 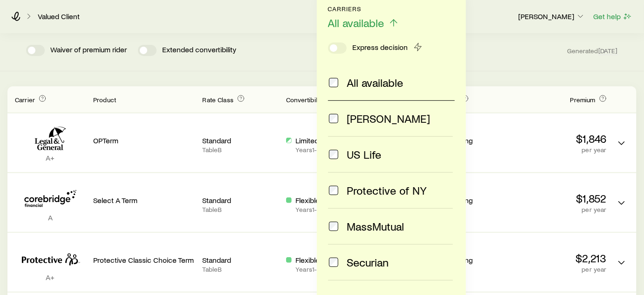 What do you see at coordinates (144, 200) in the screenshot?
I see `p: Select A Term` at bounding box center [144, 200].